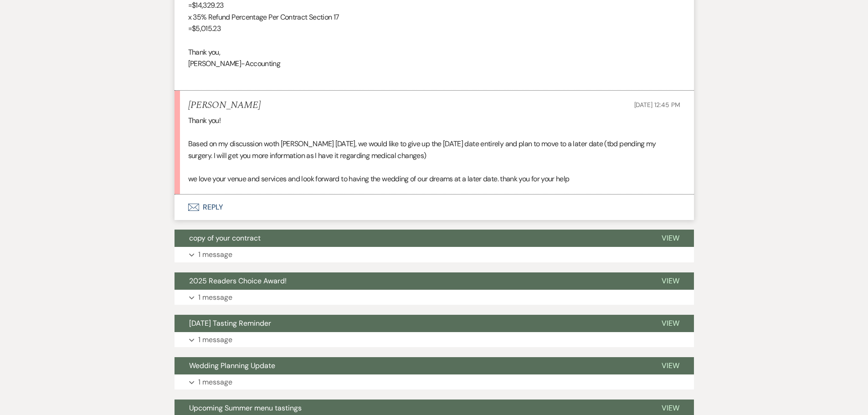  What do you see at coordinates (410, 281) in the screenshot?
I see `button: 2025 Readers Choice Award!` at bounding box center [410, 281].